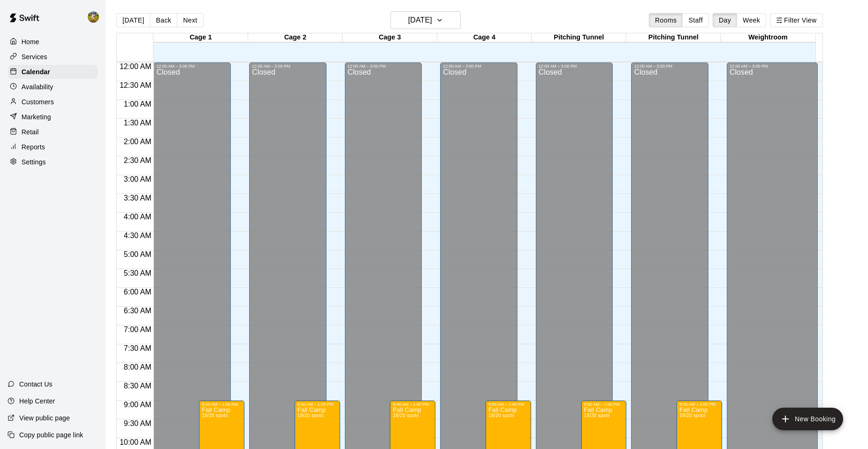 This screenshot has width=868, height=449. What do you see at coordinates (137, 235) in the screenshot?
I see `span: 4:30 AM` at bounding box center [137, 235].